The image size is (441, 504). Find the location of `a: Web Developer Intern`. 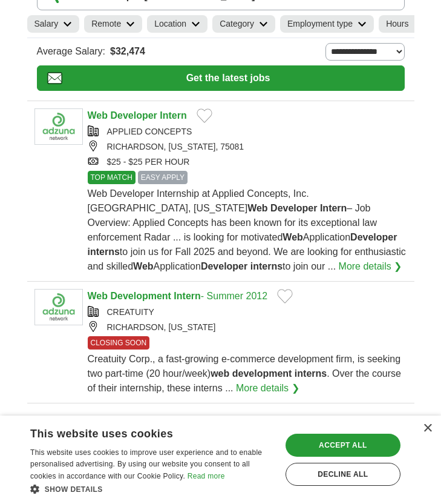

a: Web Developer Intern is located at coordinates (137, 115).